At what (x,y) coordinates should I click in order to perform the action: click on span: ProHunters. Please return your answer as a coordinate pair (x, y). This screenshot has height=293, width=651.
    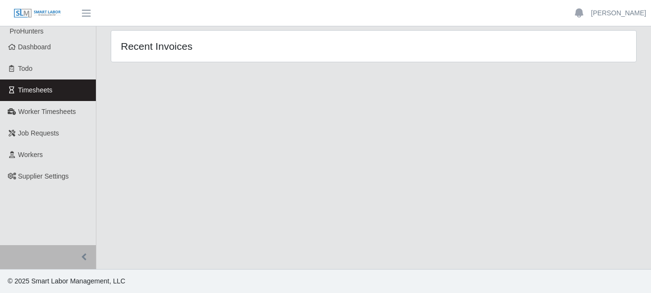
    Looking at the image, I should click on (26, 31).